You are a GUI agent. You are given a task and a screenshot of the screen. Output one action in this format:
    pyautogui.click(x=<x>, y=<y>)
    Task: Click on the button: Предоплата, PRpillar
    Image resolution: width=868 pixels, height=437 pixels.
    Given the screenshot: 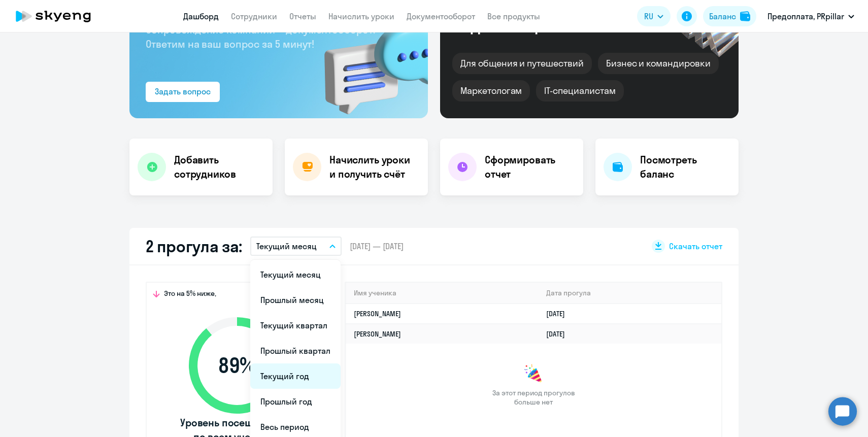 What is the action you would take?
    pyautogui.click(x=811, y=16)
    